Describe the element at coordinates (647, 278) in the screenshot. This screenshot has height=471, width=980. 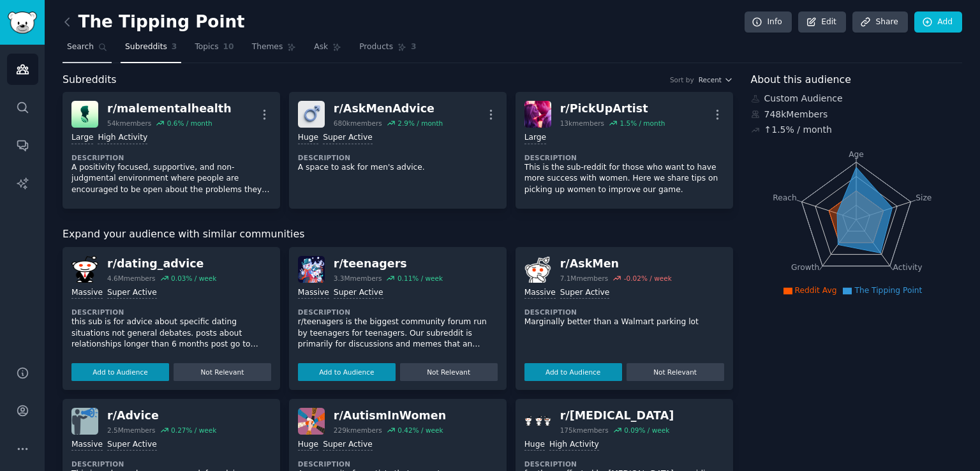
I see `div: -0.02 % / week` at that location.